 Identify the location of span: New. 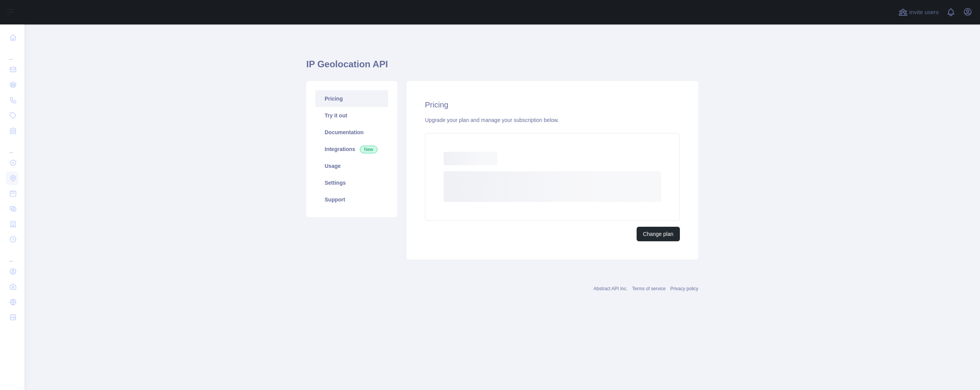
(368, 149).